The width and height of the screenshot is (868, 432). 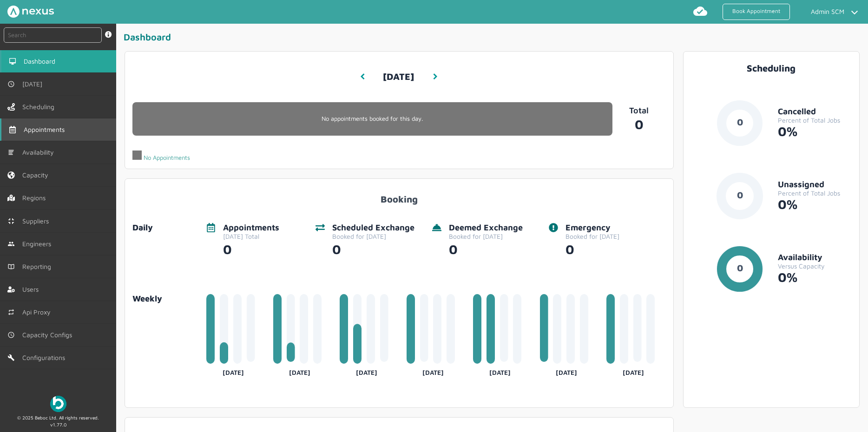 What do you see at coordinates (32, 290) in the screenshot?
I see `span: Users` at bounding box center [32, 290].